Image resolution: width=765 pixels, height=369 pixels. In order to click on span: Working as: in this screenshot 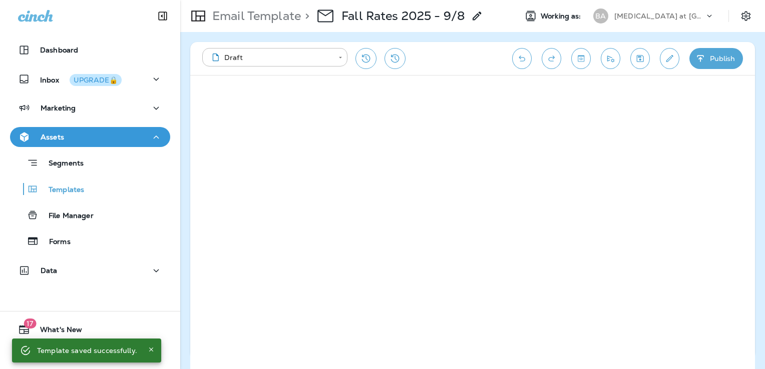, I will do `click(562, 16)`.